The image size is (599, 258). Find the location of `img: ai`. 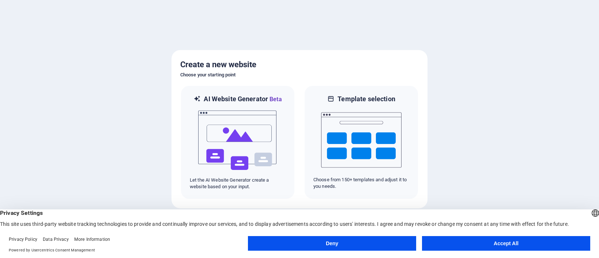

img: ai is located at coordinates (238, 140).